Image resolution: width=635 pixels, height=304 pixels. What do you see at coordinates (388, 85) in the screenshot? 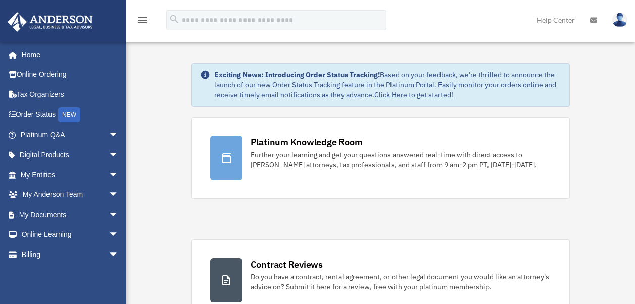
I see `div: Based on your feedback, we're thrilled to announce the launch of our new Order Status Tracking fe...` at bounding box center [388, 85].